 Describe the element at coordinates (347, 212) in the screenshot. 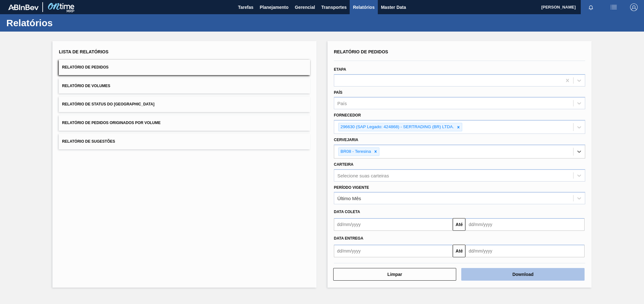

I see `span: Data coleta` at that location.